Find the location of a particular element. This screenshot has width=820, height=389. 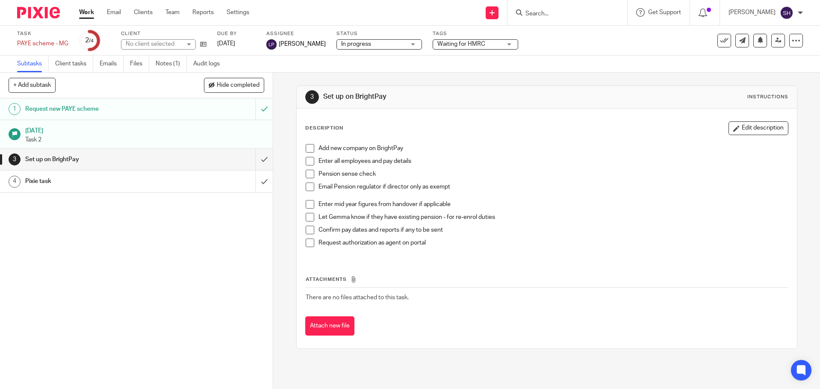

div: PAYE scheme - MG is located at coordinates (43, 44).